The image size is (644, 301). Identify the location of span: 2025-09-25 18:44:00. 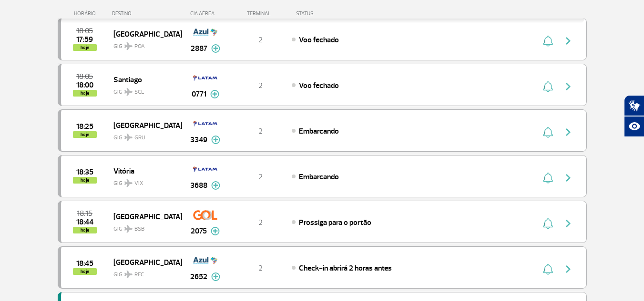
(85, 222).